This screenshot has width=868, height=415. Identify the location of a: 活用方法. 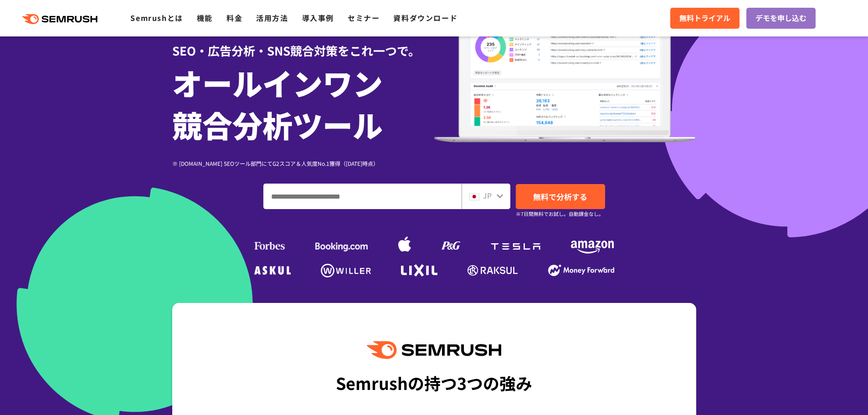
(272, 18).